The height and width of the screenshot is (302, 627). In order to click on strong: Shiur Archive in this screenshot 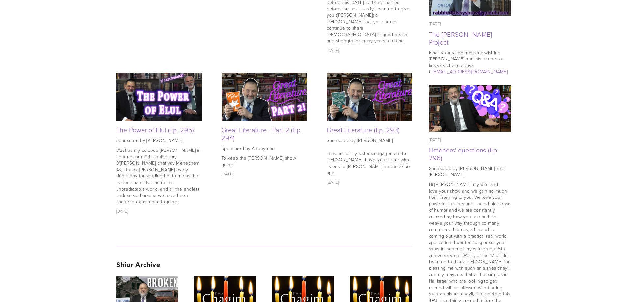, I will do `click(138, 264)`.